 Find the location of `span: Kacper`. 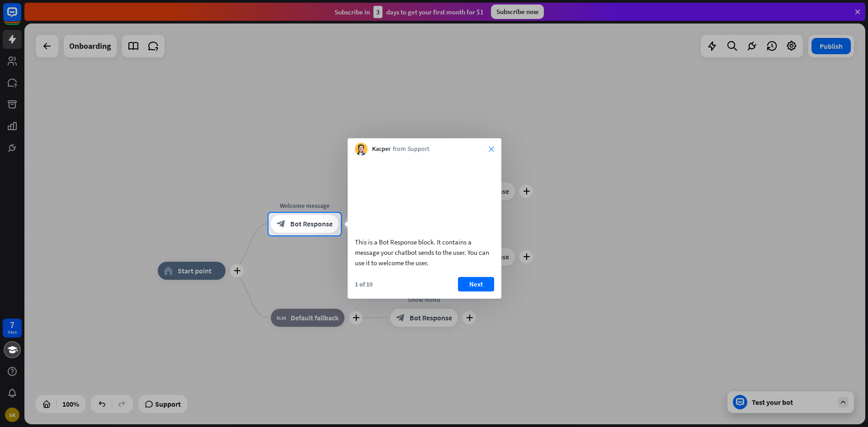

span: Kacper is located at coordinates (381, 149).